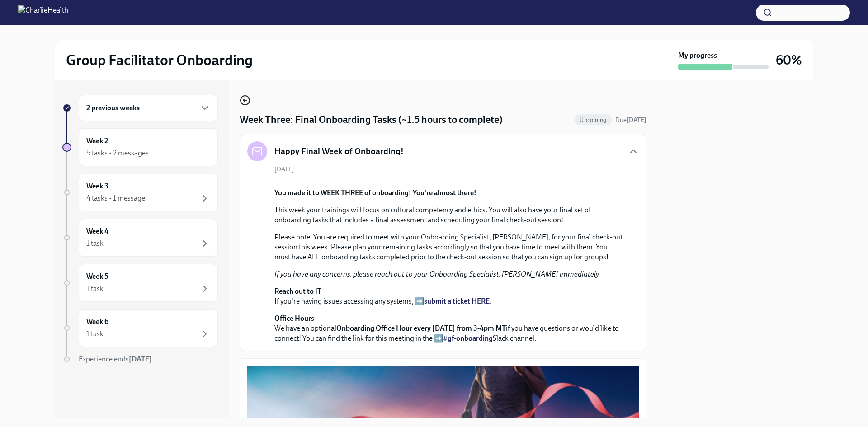 The width and height of the screenshot is (868, 427). What do you see at coordinates (294, 318) in the screenshot?
I see `strong: Office Hours` at bounding box center [294, 318].